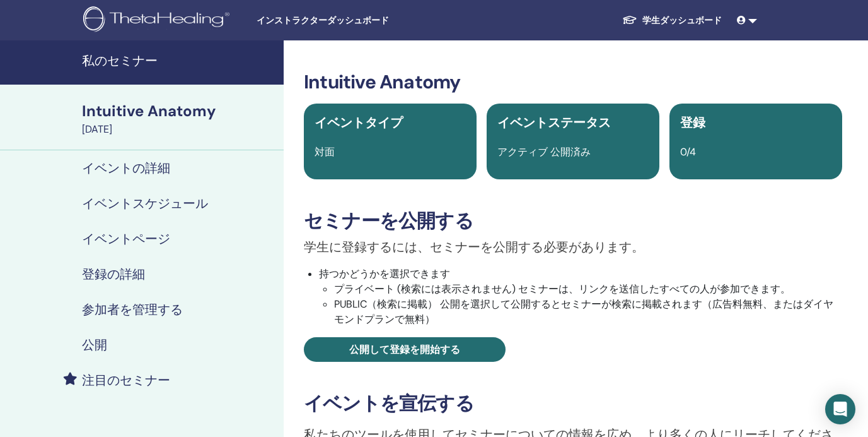 The width and height of the screenshot is (868, 437). I want to click on a: 公開して登録を開始する, so click(405, 349).